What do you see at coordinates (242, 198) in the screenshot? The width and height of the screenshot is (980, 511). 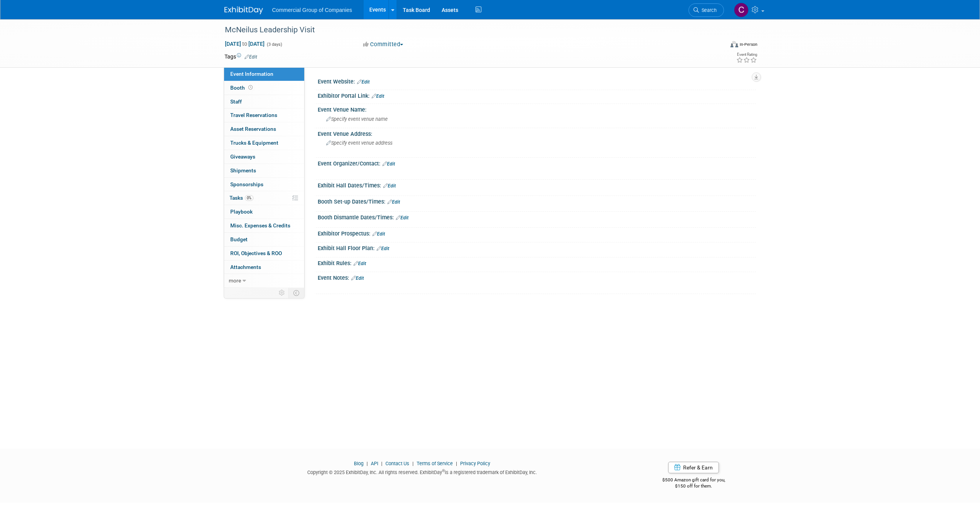 I see `span: Tasks` at bounding box center [242, 198].